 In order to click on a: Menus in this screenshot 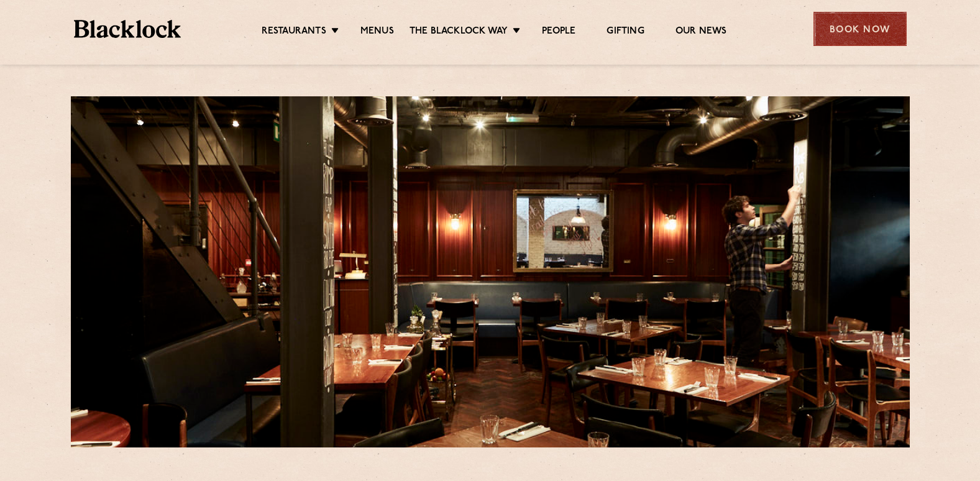, I will do `click(377, 32)`.